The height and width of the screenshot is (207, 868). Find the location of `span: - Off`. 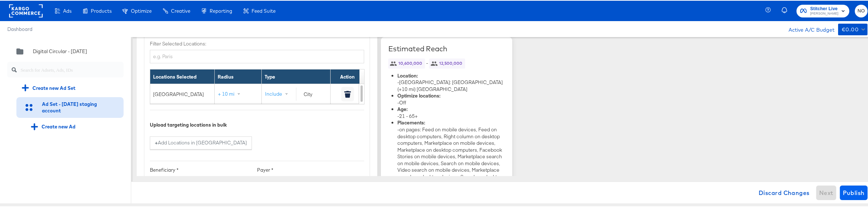

span: - Off is located at coordinates (402, 102).